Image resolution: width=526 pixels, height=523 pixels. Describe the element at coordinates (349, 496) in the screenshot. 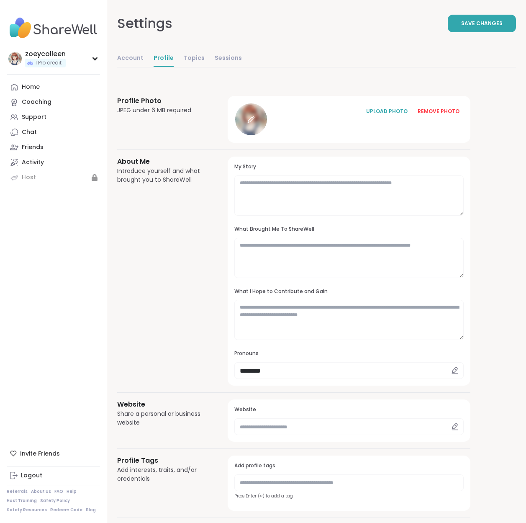

I see `div: Press Enter (↵) to add a tag` at that location.